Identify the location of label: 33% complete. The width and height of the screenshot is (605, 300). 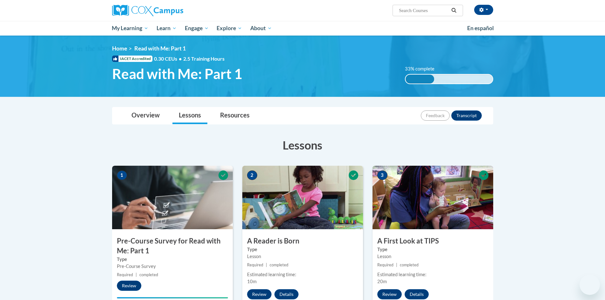
(423, 69).